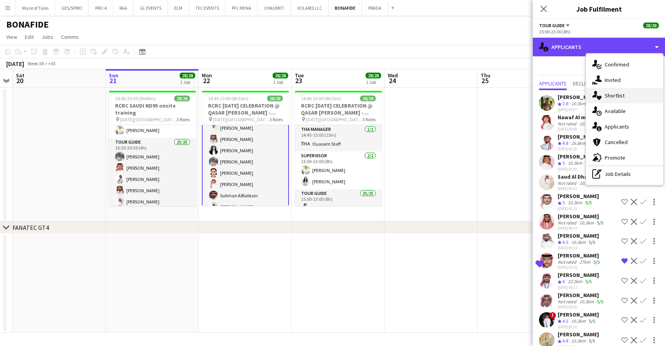  What do you see at coordinates (563, 163) in the screenshot?
I see `span: 5` at bounding box center [563, 163].